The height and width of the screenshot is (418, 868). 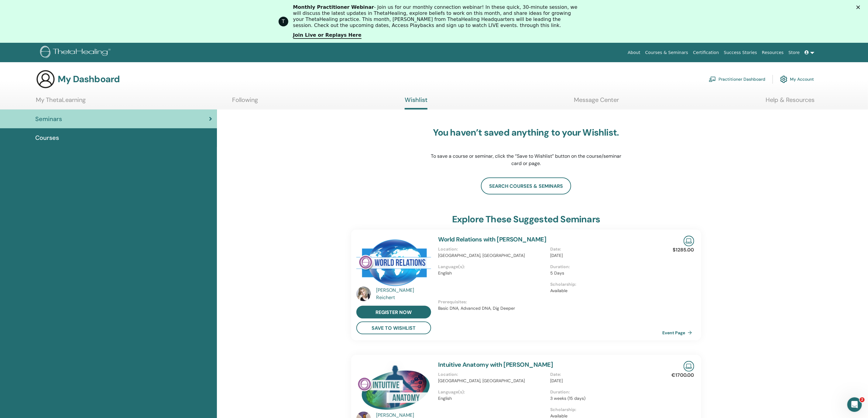 I want to click on h3: My Dashboard, so click(x=89, y=79).